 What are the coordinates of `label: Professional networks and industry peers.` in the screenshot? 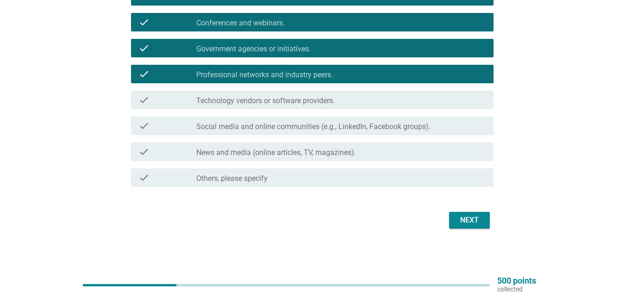 It's located at (264, 75).